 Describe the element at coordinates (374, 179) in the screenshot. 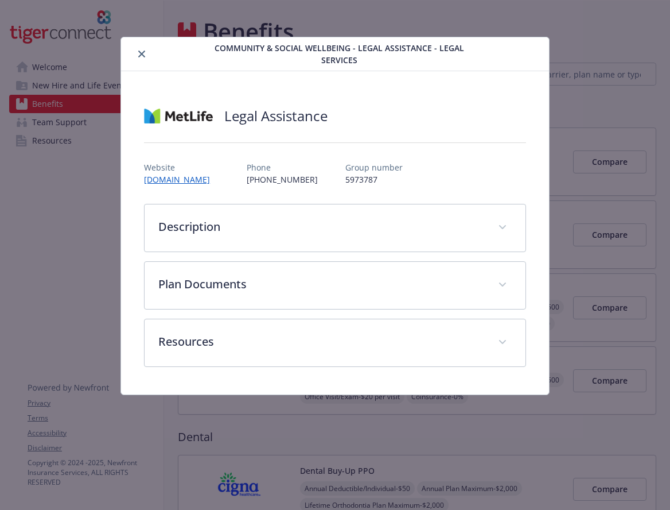

I see `p: 5973787` at that location.